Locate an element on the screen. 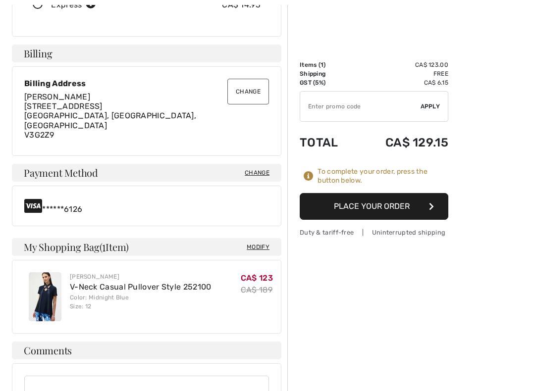  div: To complete your order, press the button below. is located at coordinates (383, 176).